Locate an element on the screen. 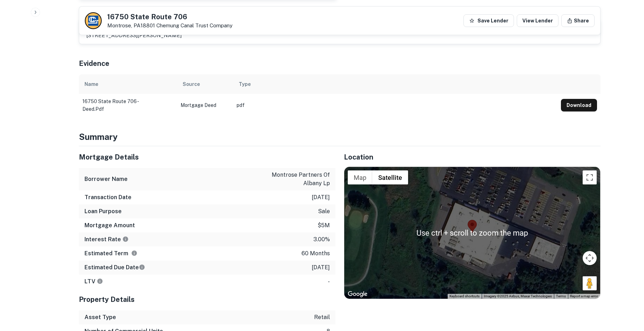  button: Download is located at coordinates (579, 105).